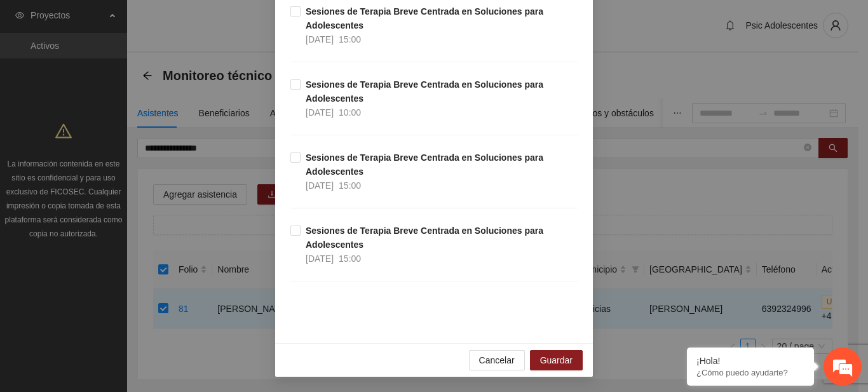 The image size is (868, 392). What do you see at coordinates (750, 373) in the screenshot?
I see `p: ¿Cómo puedo ayudarte?` at bounding box center [750, 373].